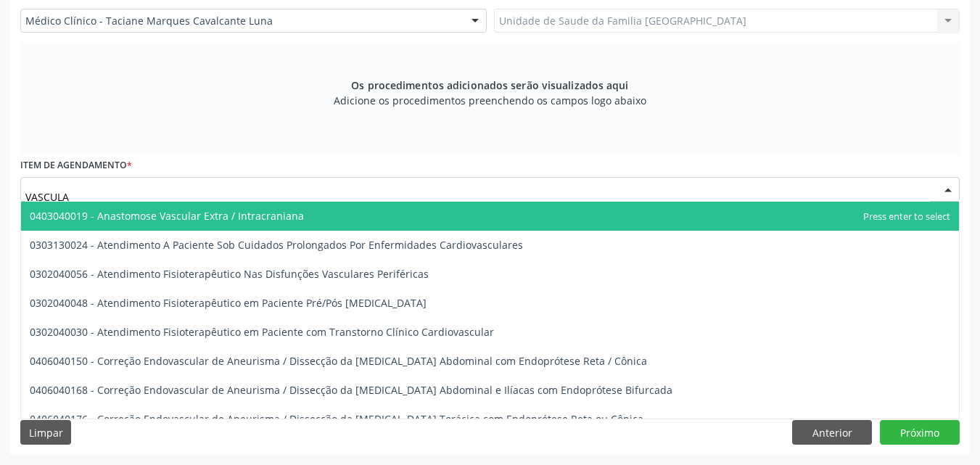  I want to click on span: Os procedimentos adicionados serão visualizados aqui, so click(490, 85).